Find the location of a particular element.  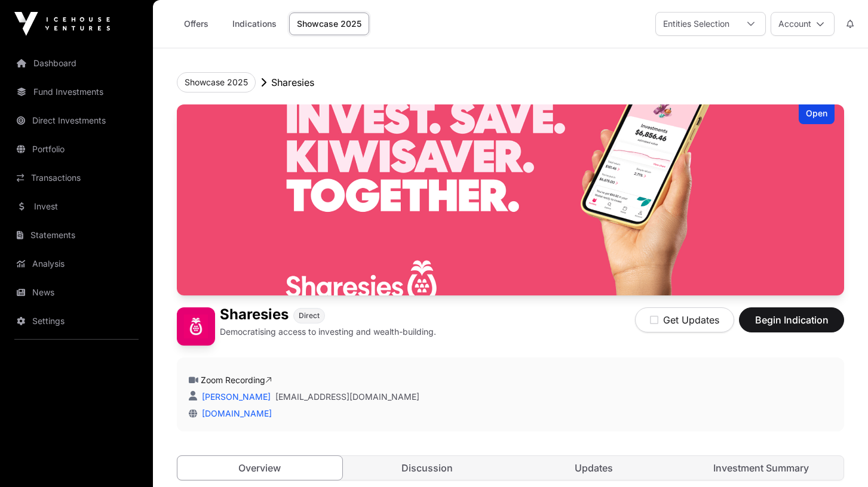

a: Overview is located at coordinates (260, 469).